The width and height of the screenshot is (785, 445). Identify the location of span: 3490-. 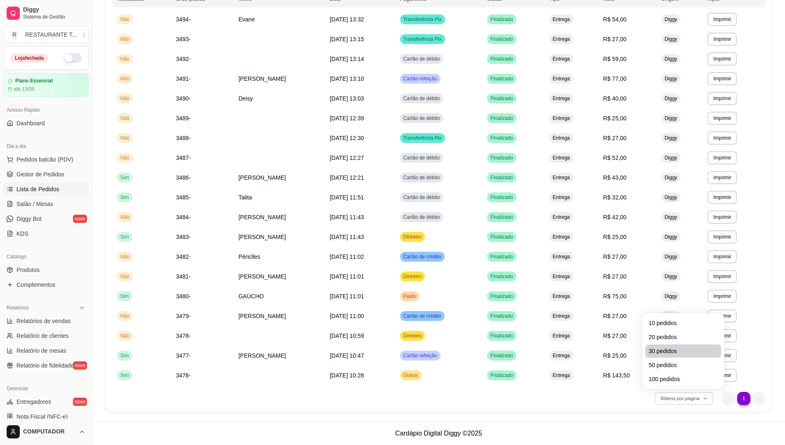
(183, 99).